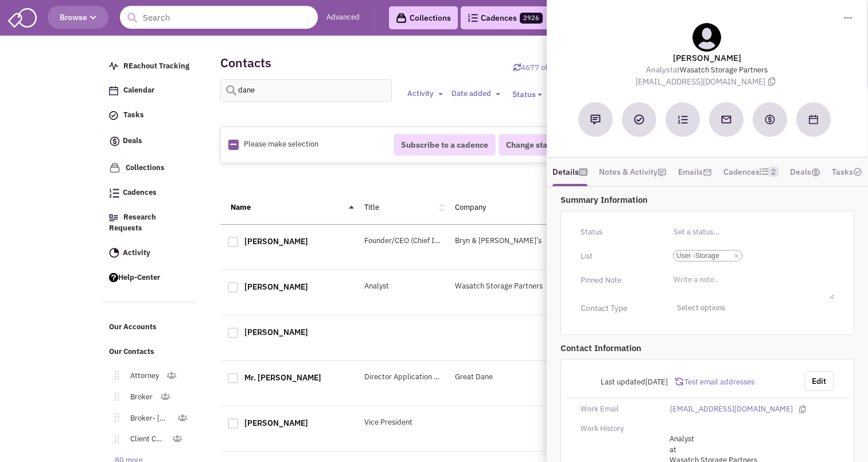 This screenshot has width=868, height=462. I want to click on span: Collections, so click(145, 167).